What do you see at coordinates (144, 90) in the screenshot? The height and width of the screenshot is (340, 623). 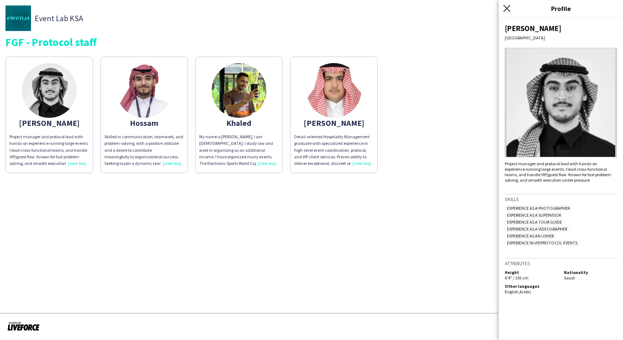 I see `img: thumb-672cf19468ac0.jpeg` at bounding box center [144, 90].